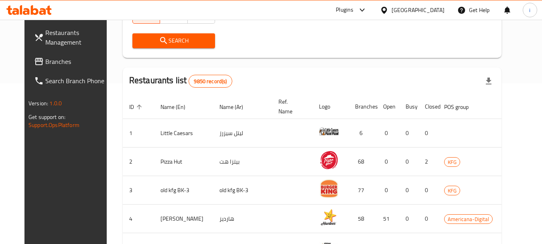 The height and width of the screenshot is (244, 542). Describe the element at coordinates (363, 218) in the screenshot. I see `td: 58` at that location.